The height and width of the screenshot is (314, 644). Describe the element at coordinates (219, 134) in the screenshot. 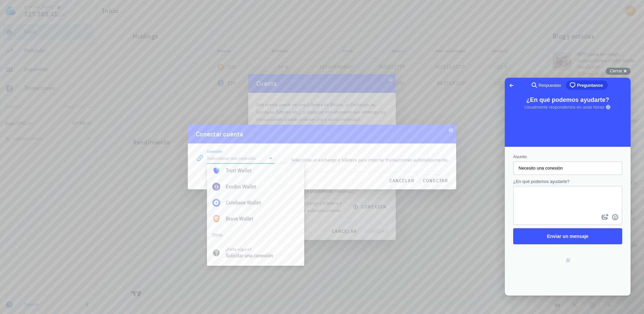

I see `div: Conectar cuenta` at that location.